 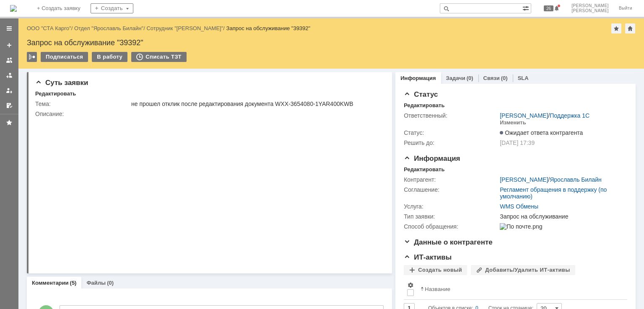 I want to click on div: Услуга:, so click(x=450, y=206).